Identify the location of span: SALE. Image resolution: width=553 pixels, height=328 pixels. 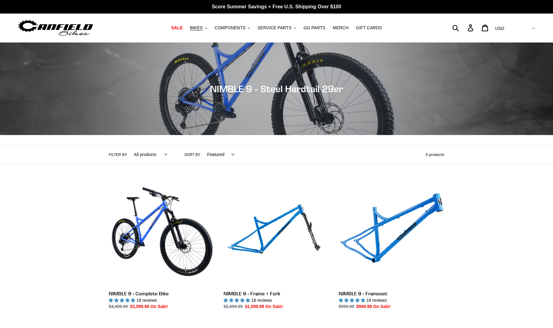
(177, 28).